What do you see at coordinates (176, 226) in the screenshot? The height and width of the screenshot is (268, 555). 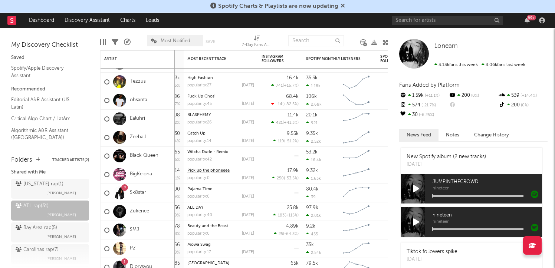 I see `div: 278` at bounding box center [176, 226].